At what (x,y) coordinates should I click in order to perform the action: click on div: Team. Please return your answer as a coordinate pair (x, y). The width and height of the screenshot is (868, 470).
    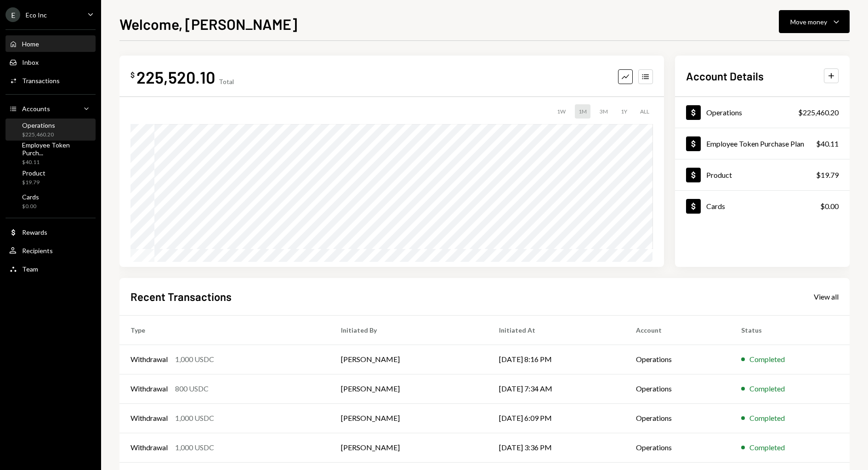
    Looking at the image, I should click on (30, 269).